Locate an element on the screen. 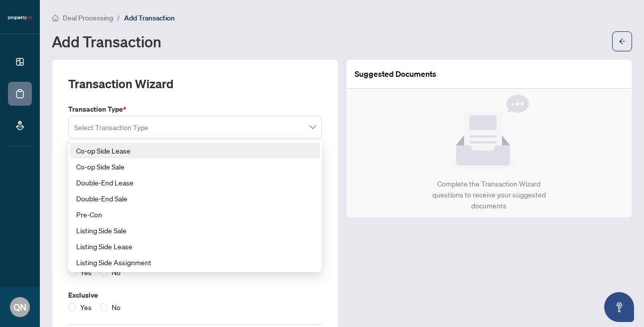  h1: Add Transaction is located at coordinates (107, 41).